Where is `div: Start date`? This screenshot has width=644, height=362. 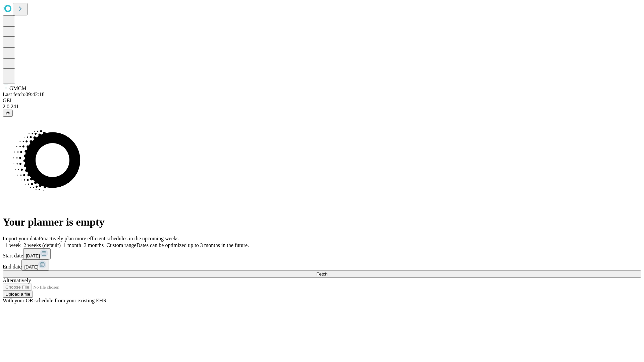
div: Start date is located at coordinates (322, 254).